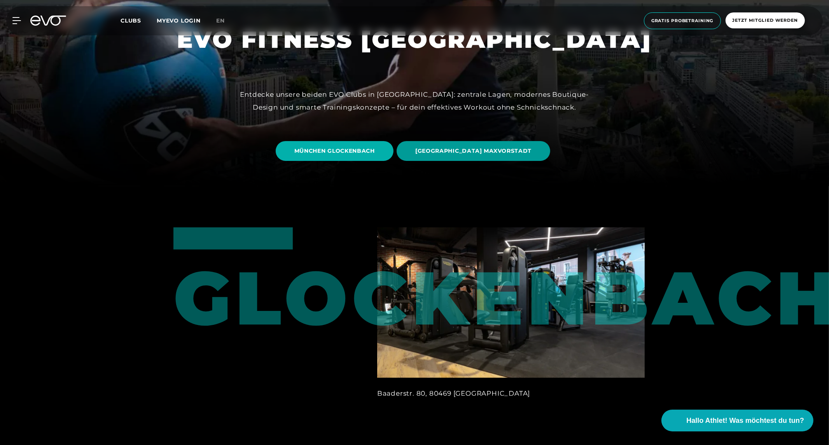  What do you see at coordinates (179, 21) in the screenshot?
I see `a: MYEVO LOGIN` at bounding box center [179, 21].